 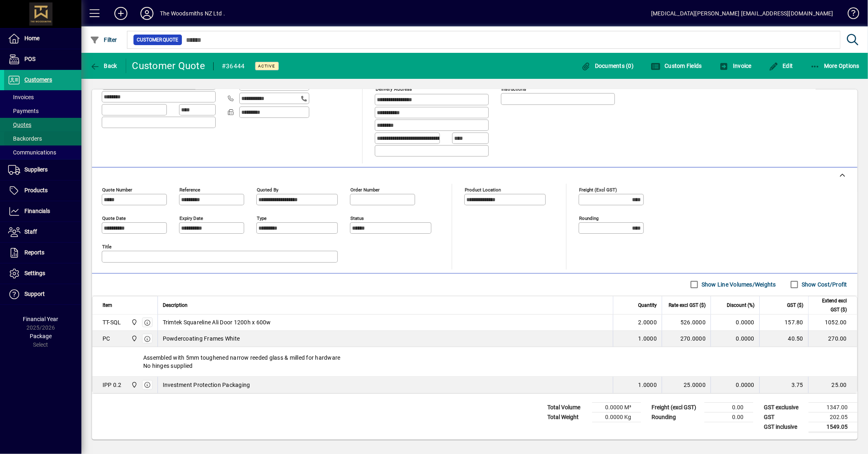 What do you see at coordinates (795, 305) in the screenshot?
I see `span: GST ($)` at bounding box center [795, 305].